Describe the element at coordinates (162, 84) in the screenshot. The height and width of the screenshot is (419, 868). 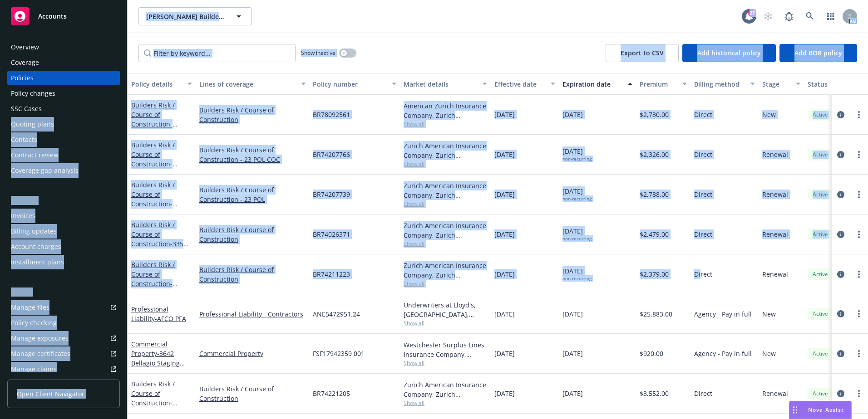
I see `button: Policy details` at that location.